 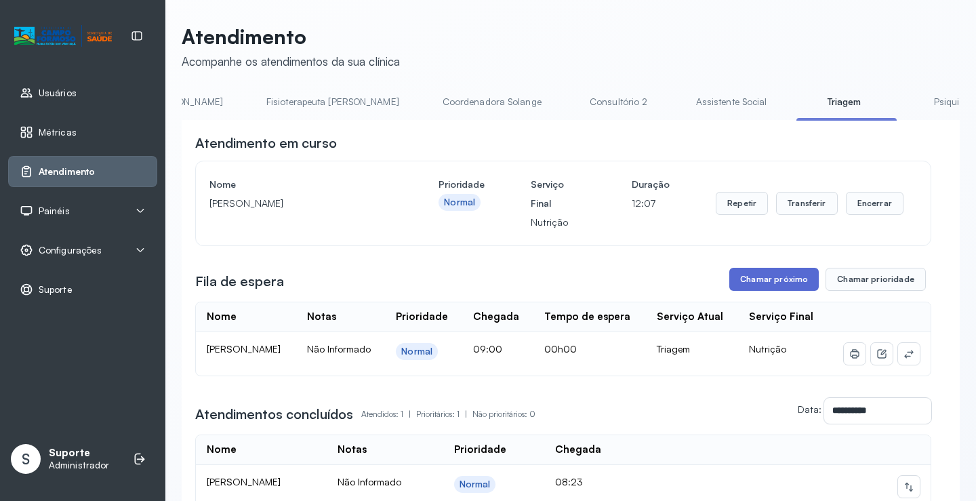 I want to click on a: Assistente Social, so click(x=731, y=102).